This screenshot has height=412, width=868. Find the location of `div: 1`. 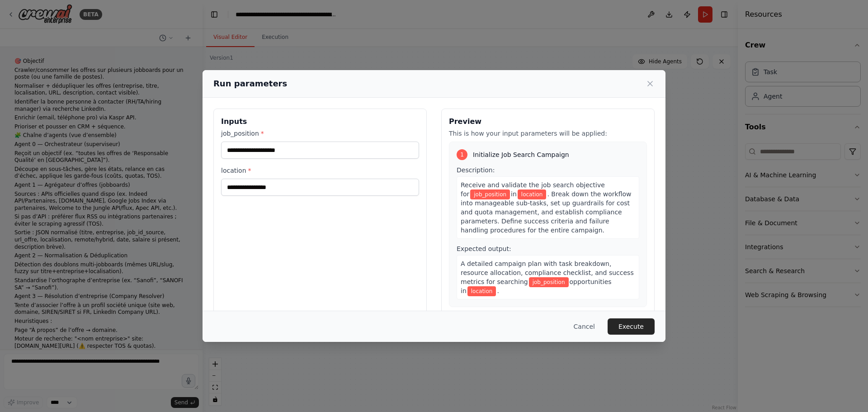

div: 1 is located at coordinates (462, 155).